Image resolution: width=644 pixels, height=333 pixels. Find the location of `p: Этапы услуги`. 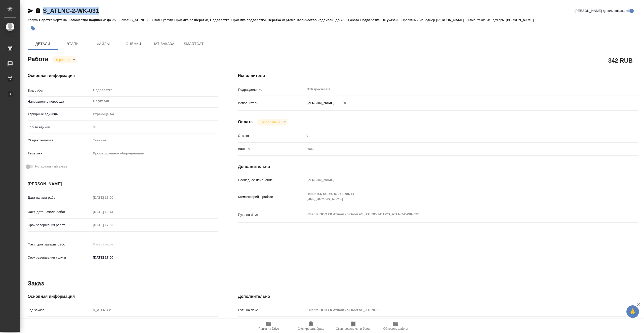

p: Этапы услуги is located at coordinates (163, 20).